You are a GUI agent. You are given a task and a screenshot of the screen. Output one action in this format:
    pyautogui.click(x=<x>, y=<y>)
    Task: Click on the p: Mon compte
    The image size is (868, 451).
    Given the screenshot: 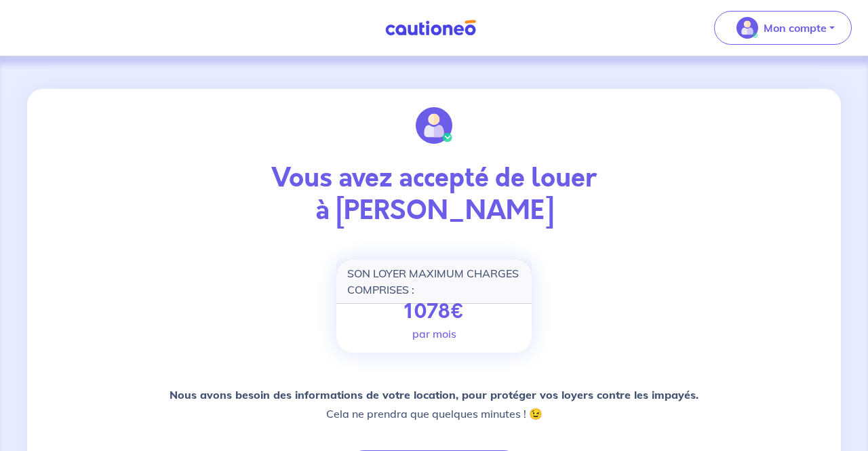 What is the action you would take?
    pyautogui.click(x=795, y=28)
    